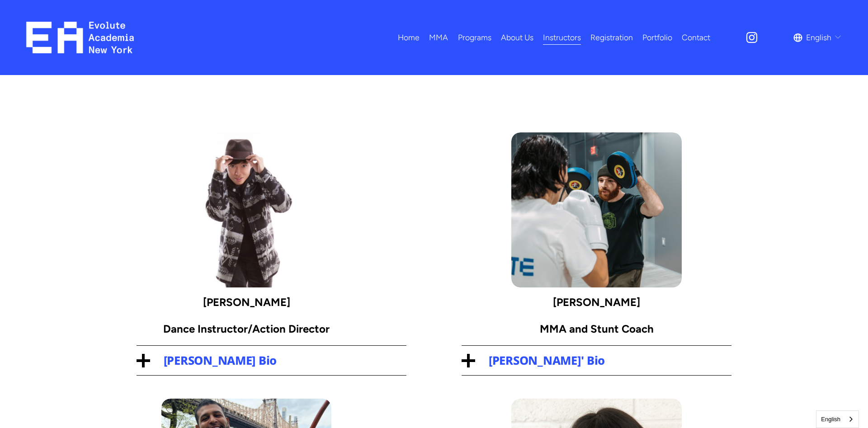 The image size is (868, 428). What do you see at coordinates (439, 37) in the screenshot?
I see `span: MMA` at bounding box center [439, 37].